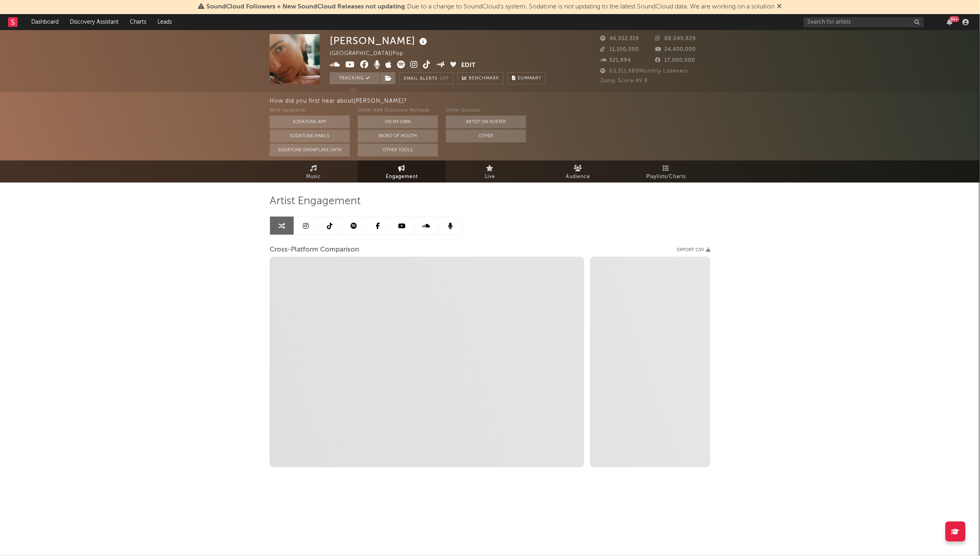 Image resolution: width=980 pixels, height=556 pixels. What do you see at coordinates (675, 39) in the screenshot?
I see `span: 88,040,829` at bounding box center [675, 39].